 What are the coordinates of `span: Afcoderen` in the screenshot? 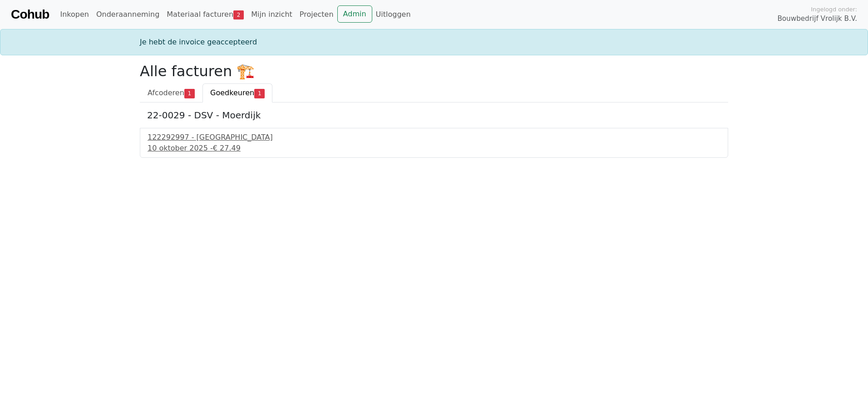 It's located at (166, 93).